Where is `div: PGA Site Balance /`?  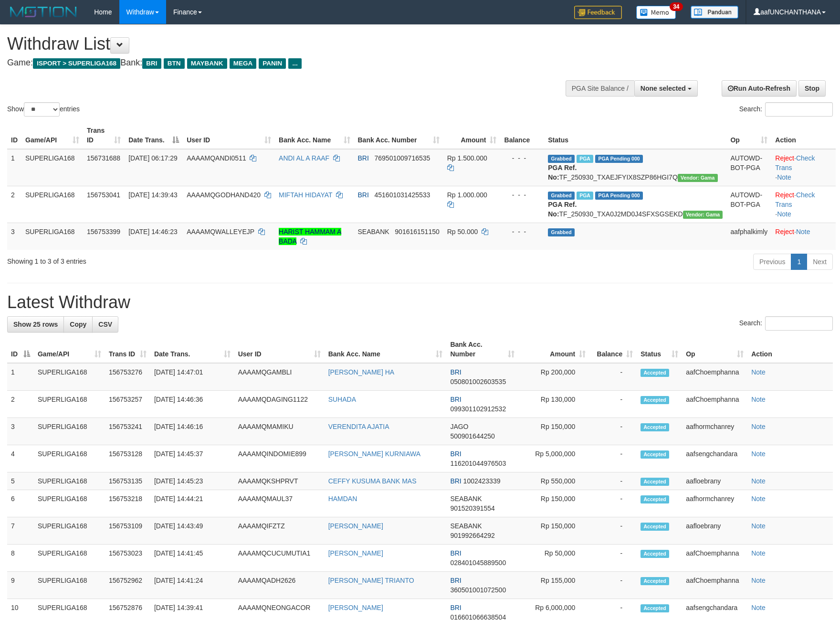
div: PGA Site Balance / is located at coordinates (600, 89).